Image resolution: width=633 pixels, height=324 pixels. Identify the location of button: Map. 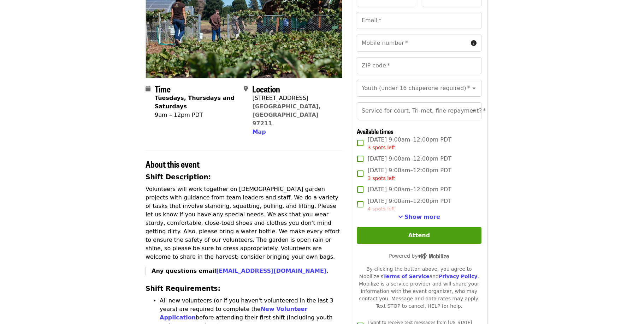
(259, 132).